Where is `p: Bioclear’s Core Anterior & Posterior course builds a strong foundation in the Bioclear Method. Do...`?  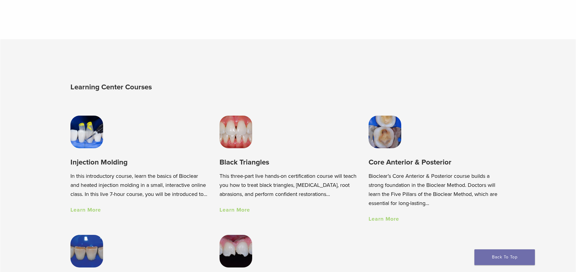 p: Bioclear’s Core Anterior & Posterior course builds a strong foundation in the Bioclear Method. Do... is located at coordinates (437, 190).